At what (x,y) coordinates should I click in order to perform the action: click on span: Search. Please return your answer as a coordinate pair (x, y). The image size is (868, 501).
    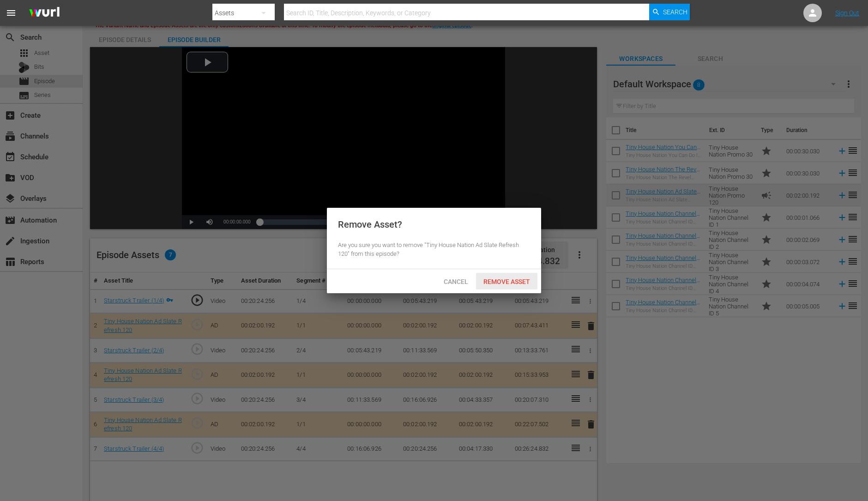
    Looking at the image, I should click on (675, 12).